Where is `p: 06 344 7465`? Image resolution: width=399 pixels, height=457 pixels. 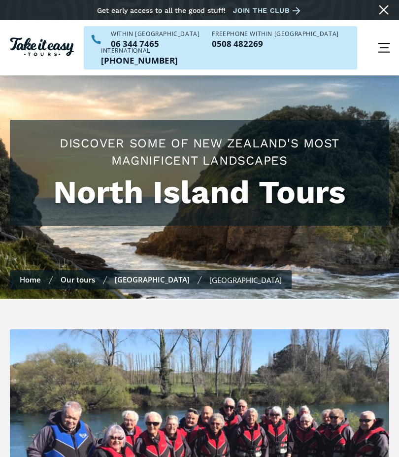 p: 06 344 7465 is located at coordinates (155, 43).